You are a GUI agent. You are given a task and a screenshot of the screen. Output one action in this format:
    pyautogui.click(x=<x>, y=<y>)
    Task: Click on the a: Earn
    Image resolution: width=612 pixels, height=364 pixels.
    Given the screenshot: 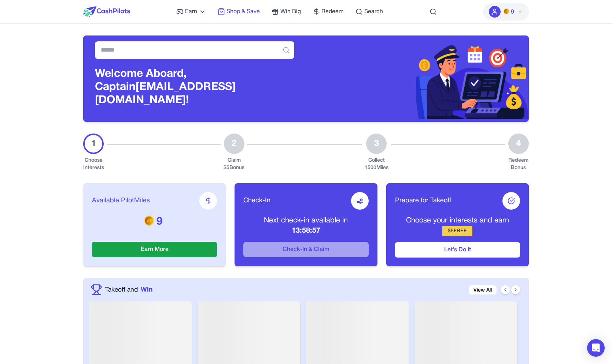 What is the action you would take?
    pyautogui.click(x=191, y=12)
    